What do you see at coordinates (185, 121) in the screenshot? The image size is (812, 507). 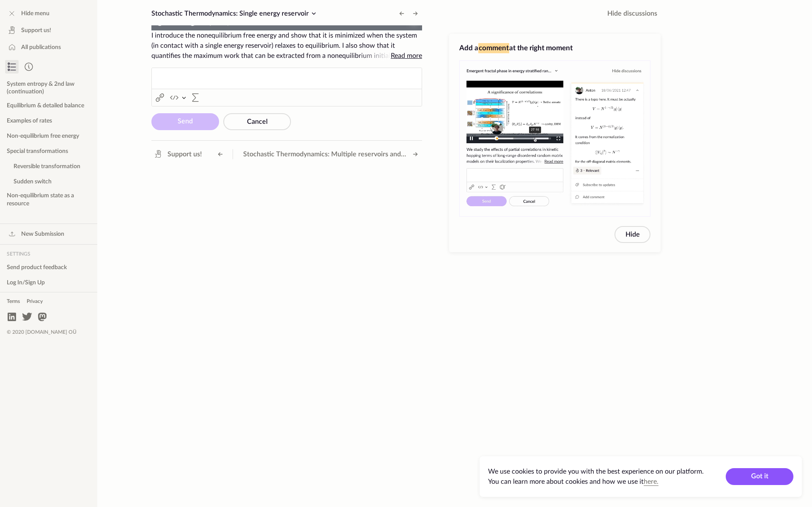 I see `span: Send` at bounding box center [185, 121].